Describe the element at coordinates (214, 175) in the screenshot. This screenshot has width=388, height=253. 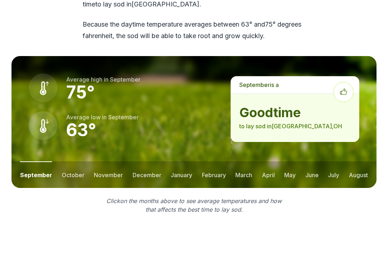
I see `button: february` at that location.